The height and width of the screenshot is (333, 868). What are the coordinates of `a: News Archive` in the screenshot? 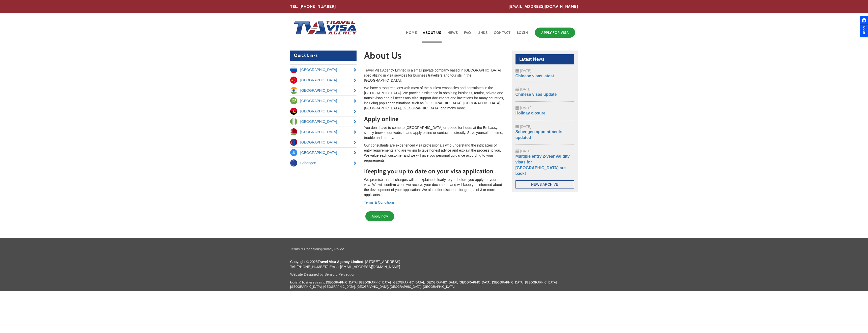 It's located at (545, 184).